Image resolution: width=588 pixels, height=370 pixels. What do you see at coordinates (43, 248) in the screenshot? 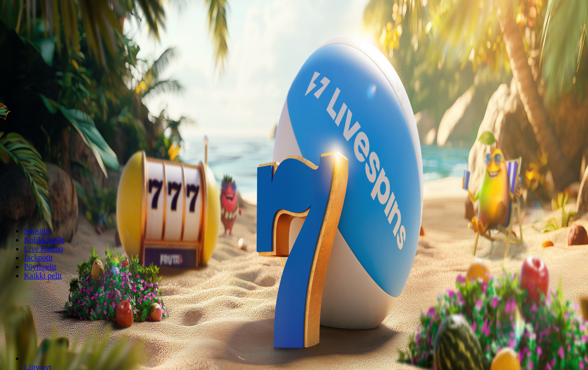
I see `span: Live Kasino` at bounding box center [43, 248].